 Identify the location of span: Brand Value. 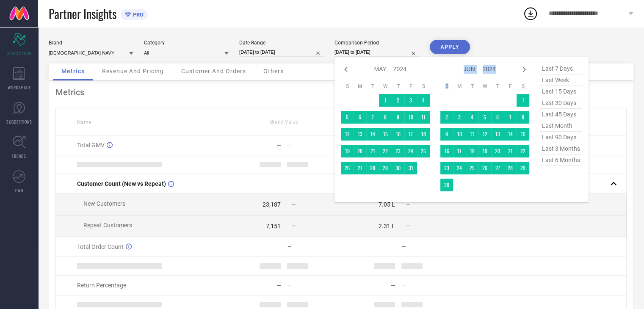
(284, 122).